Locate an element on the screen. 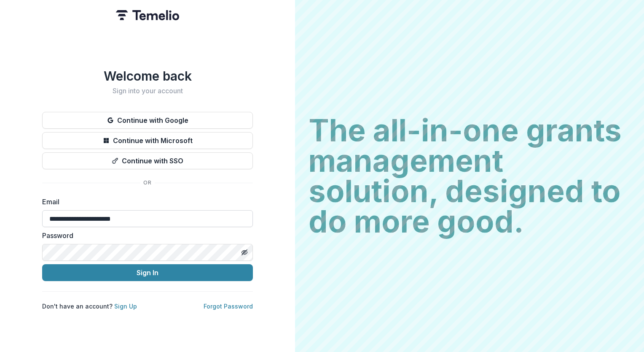  a: Sign Up is located at coordinates (126, 306).